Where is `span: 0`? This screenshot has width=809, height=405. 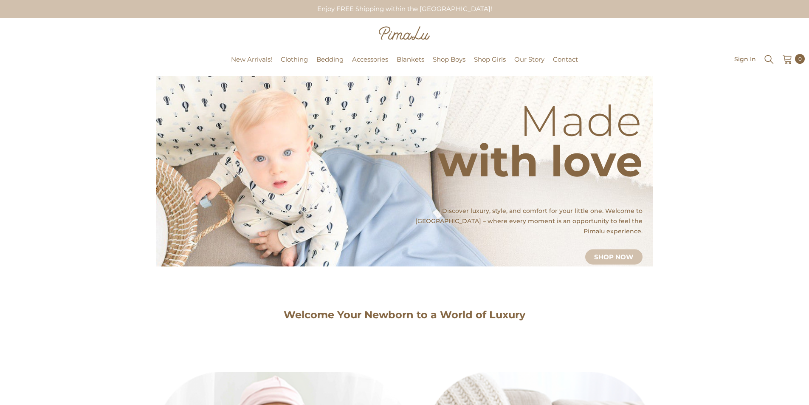
span: 0 is located at coordinates (800, 59).